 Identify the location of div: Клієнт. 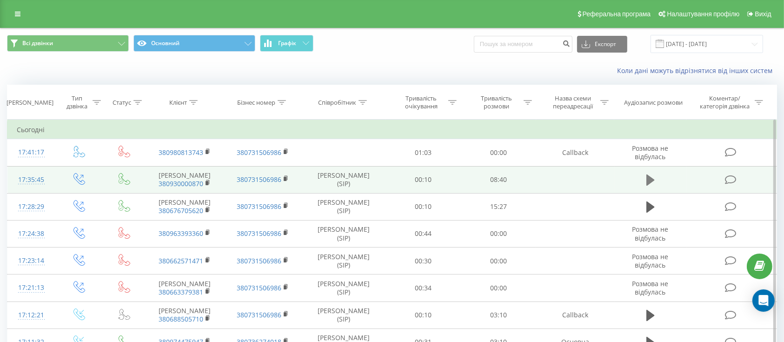
(178, 102).